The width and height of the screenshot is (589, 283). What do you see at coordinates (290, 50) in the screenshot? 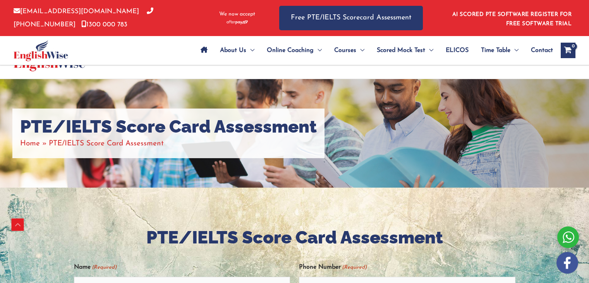
I see `span: Online Coaching` at bounding box center [290, 50].